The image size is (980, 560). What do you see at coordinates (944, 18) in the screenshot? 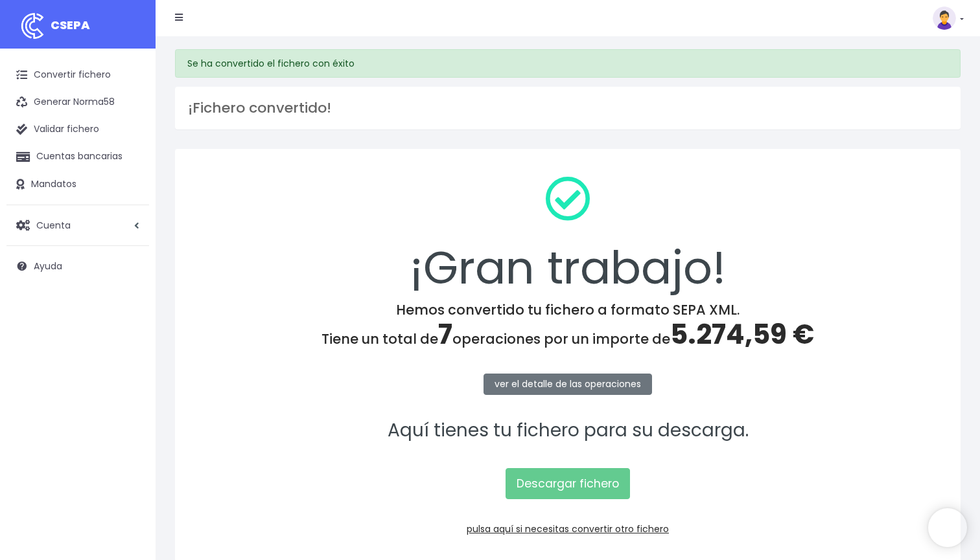
I see `img: profile` at bounding box center [944, 18].